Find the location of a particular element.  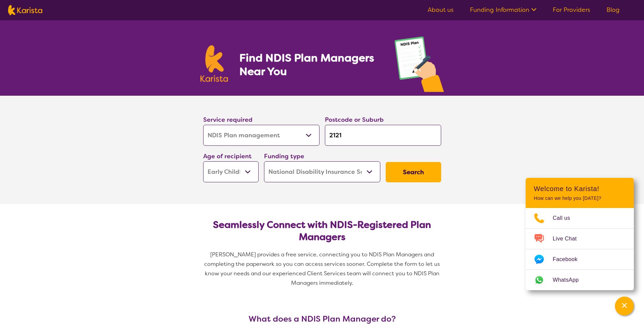

h2: Seamlessly Connect with NDIS-Registered Plan Managers is located at coordinates (322, 231).